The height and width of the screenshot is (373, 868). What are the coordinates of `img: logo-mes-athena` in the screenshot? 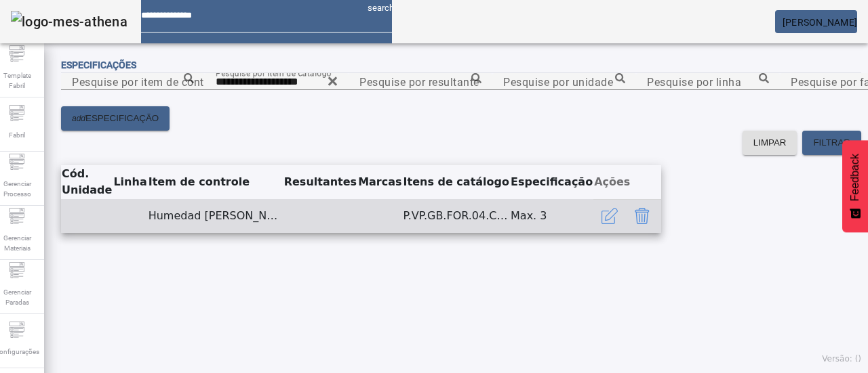 It's located at (69, 22).